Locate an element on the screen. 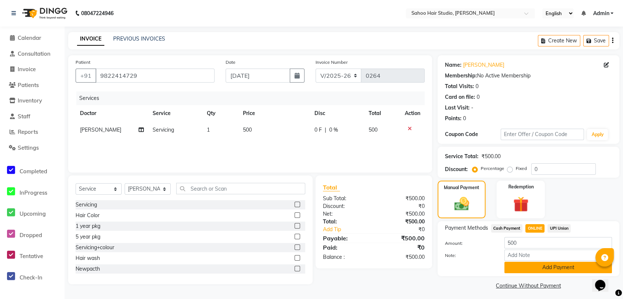  div: Total: is located at coordinates (345, 221).